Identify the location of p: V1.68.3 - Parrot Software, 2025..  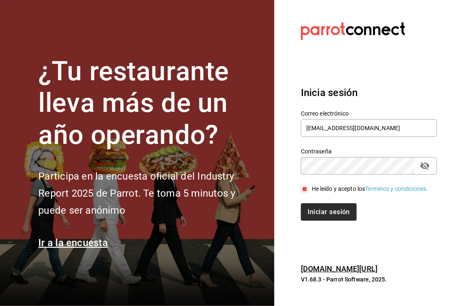
(369, 280).